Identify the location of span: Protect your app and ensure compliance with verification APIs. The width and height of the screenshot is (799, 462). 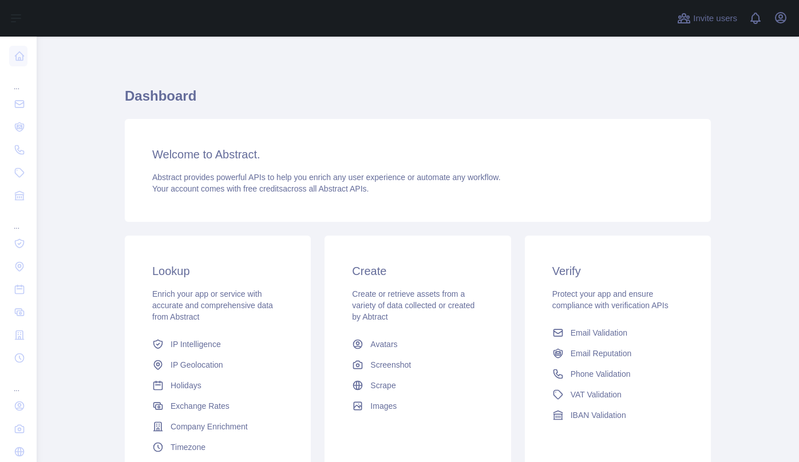
(610, 300).